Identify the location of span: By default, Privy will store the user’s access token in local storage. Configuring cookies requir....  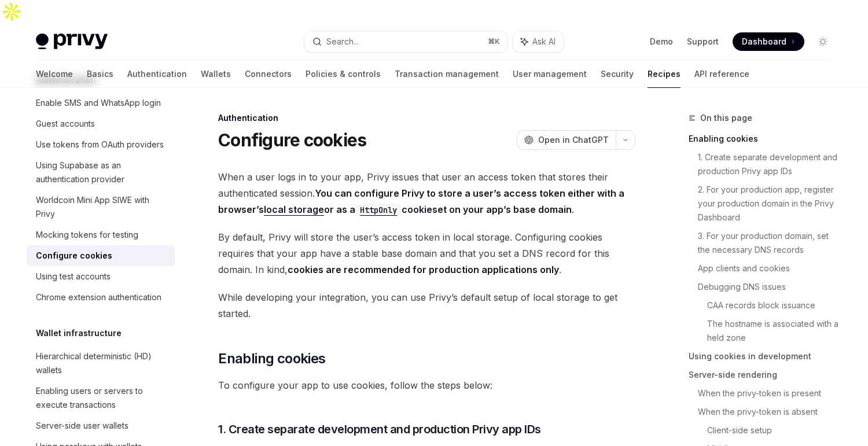
(426, 253).